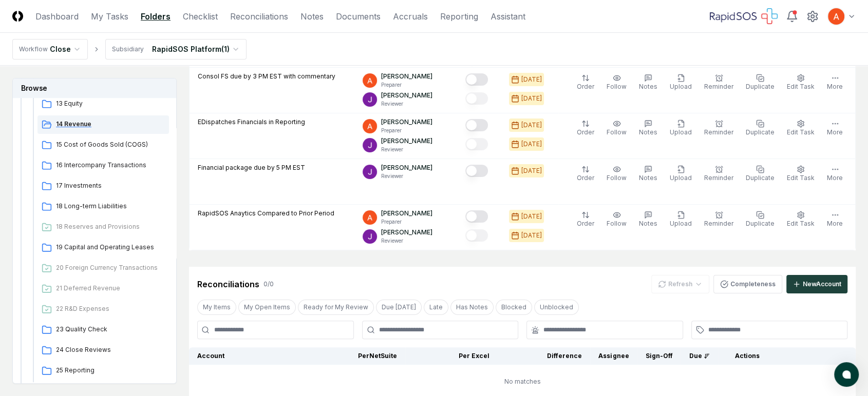 This screenshot has width=868, height=396. What do you see at coordinates (251, 122) in the screenshot?
I see `p: EDispatches Financials in Reporting` at bounding box center [251, 122].